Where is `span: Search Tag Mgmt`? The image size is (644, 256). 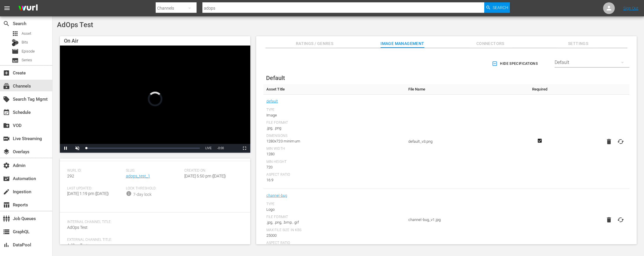 span: Search Tag Mgmt is located at coordinates (7, 99).